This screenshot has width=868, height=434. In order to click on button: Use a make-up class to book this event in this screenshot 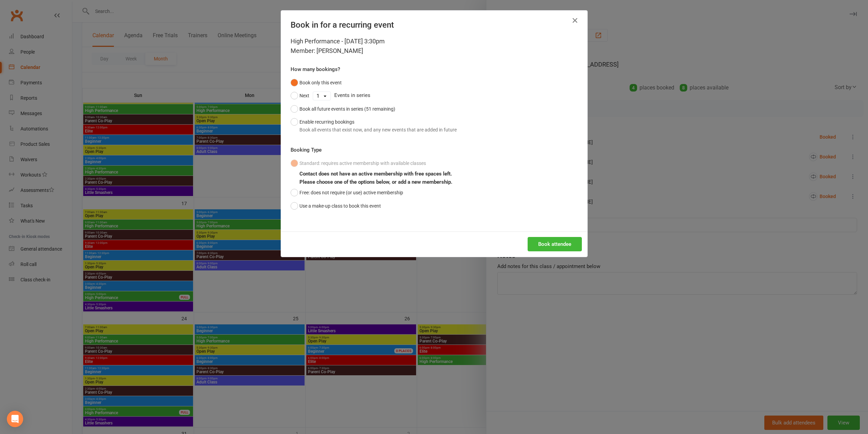, I will do `click(335, 206)`.